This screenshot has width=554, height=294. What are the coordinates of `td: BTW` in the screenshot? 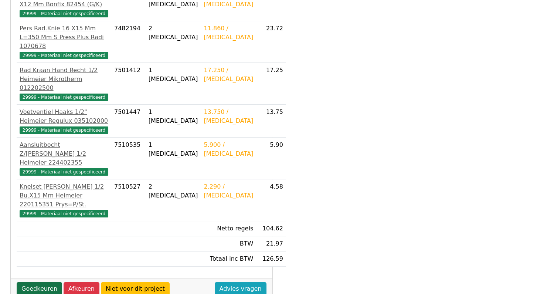 It's located at (229, 243).